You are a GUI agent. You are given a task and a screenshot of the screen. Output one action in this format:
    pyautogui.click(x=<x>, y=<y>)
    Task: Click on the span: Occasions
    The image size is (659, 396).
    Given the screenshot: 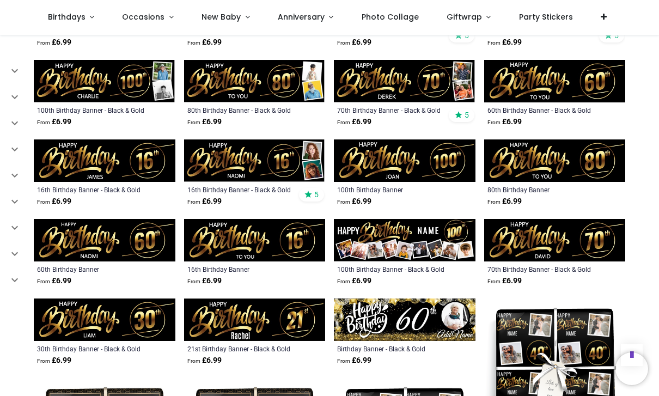 What is the action you would take?
    pyautogui.click(x=143, y=17)
    